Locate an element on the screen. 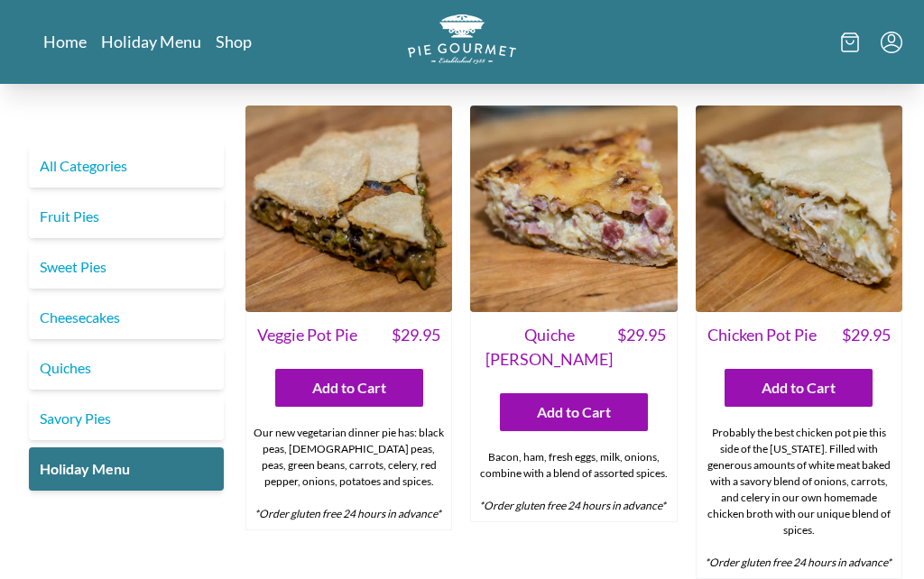 The image size is (924, 579). a: Quiche Lorraine is located at coordinates (573, 209).